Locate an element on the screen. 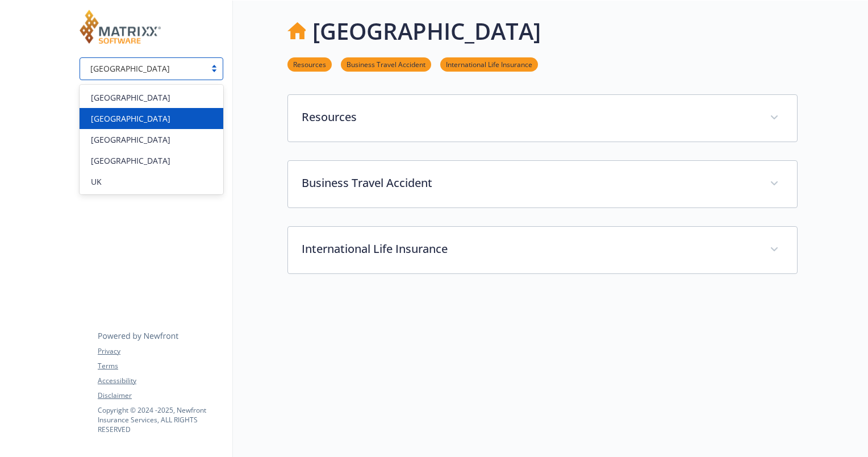  a: Accessibility is located at coordinates (160, 380).